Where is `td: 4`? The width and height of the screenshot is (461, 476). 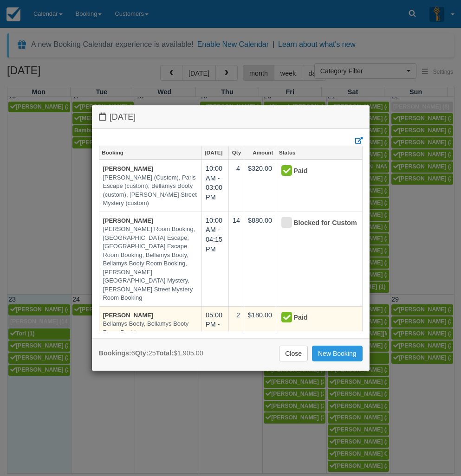
td: 4 is located at coordinates (237, 185).